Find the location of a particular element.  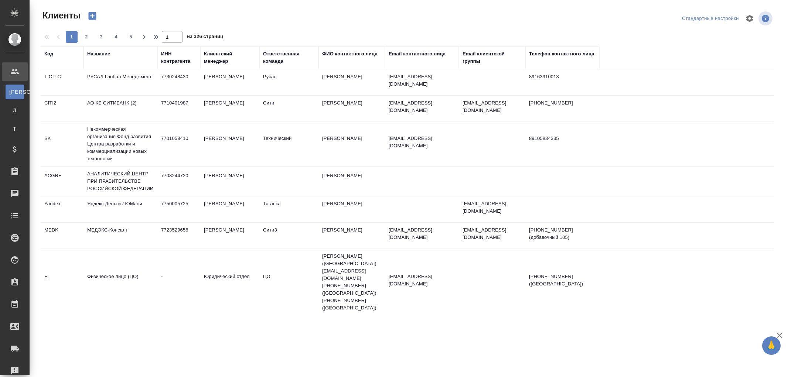

div: ИНН контрагента is located at coordinates (179, 58).